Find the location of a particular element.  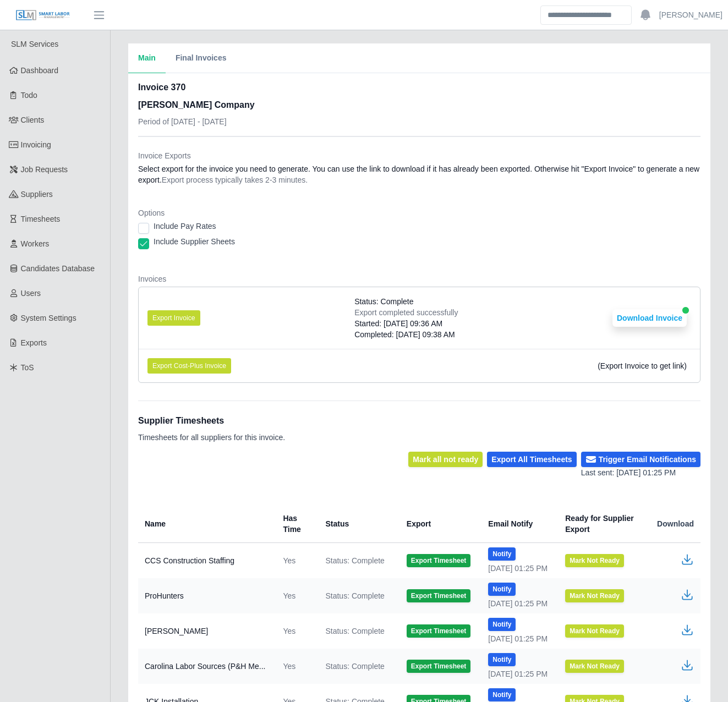

span: System Settings is located at coordinates (49, 318).